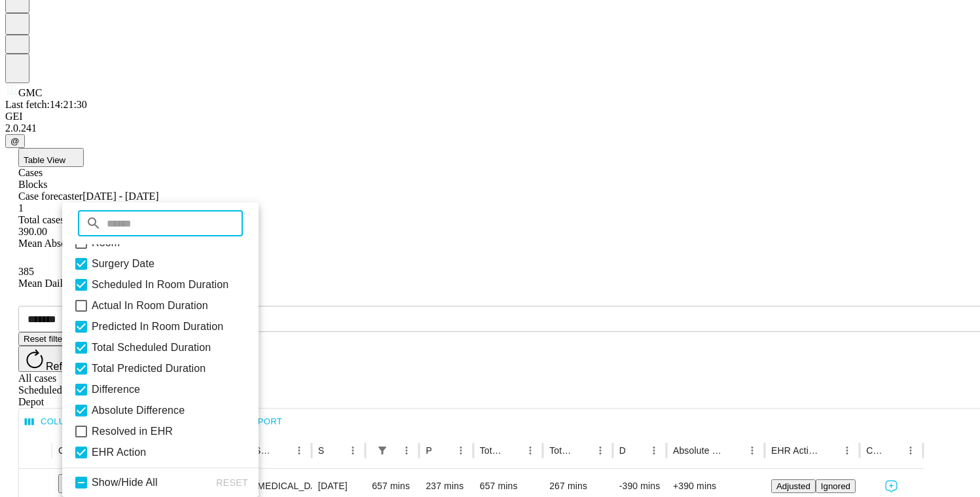  Describe the element at coordinates (117, 473) in the screenshot. I see `span: Comments` at that location.